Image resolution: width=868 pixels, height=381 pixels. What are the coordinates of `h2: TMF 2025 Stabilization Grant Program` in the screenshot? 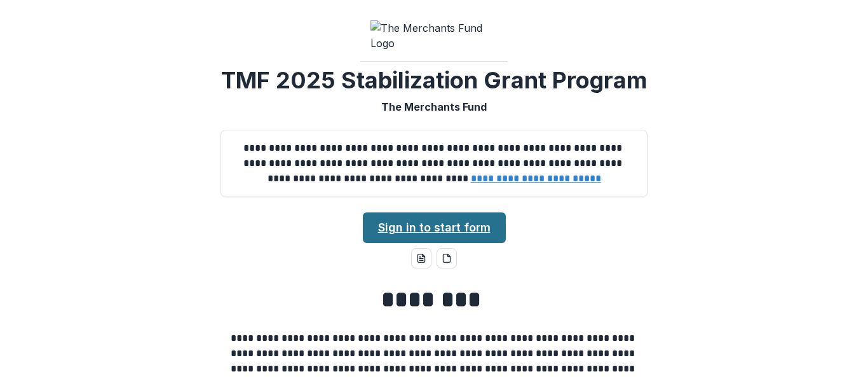 It's located at (434, 80).